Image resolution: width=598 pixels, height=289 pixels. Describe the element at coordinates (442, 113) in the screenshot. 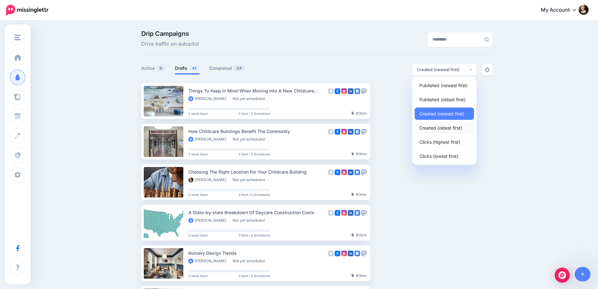

I see `span: Created (newest first)` at that location.